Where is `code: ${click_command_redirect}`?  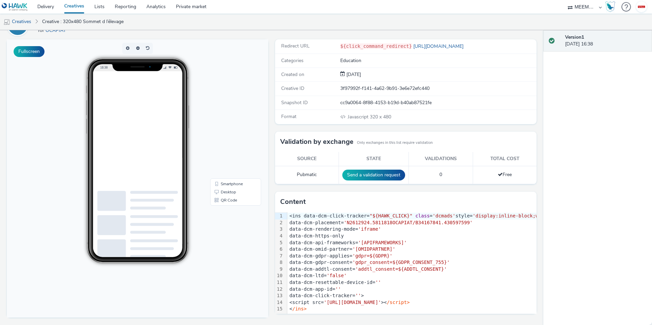
code: ${click_command_redirect} is located at coordinates (376, 46).